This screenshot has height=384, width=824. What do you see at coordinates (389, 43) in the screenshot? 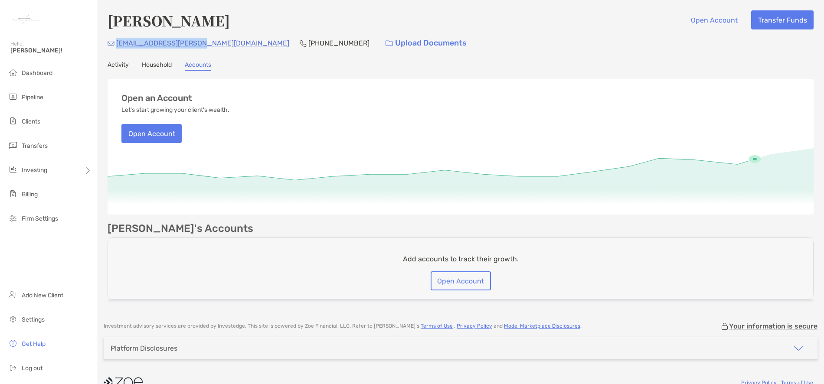
I see `img: button icon` at bounding box center [389, 43].